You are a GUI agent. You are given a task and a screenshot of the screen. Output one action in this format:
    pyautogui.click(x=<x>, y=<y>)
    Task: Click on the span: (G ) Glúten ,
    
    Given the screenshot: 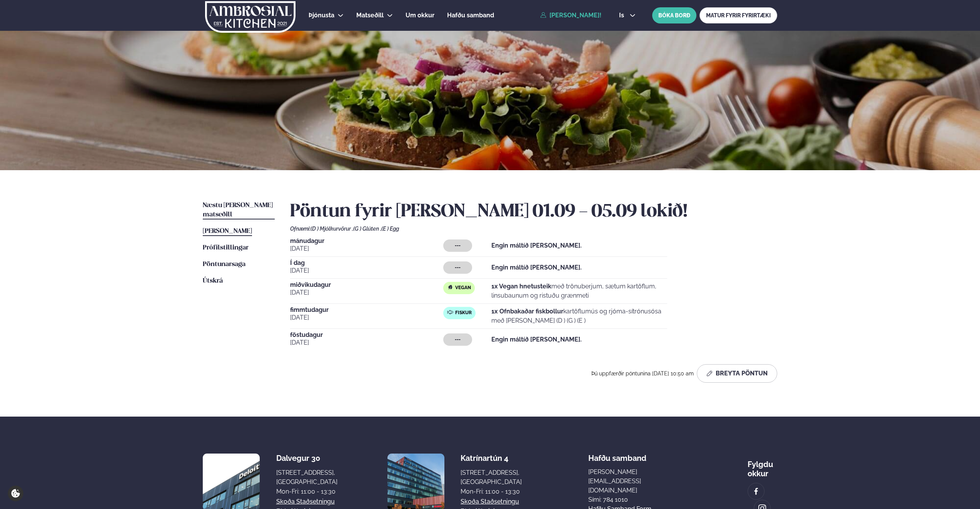 What is the action you would take?
    pyautogui.click(x=367, y=229)
    